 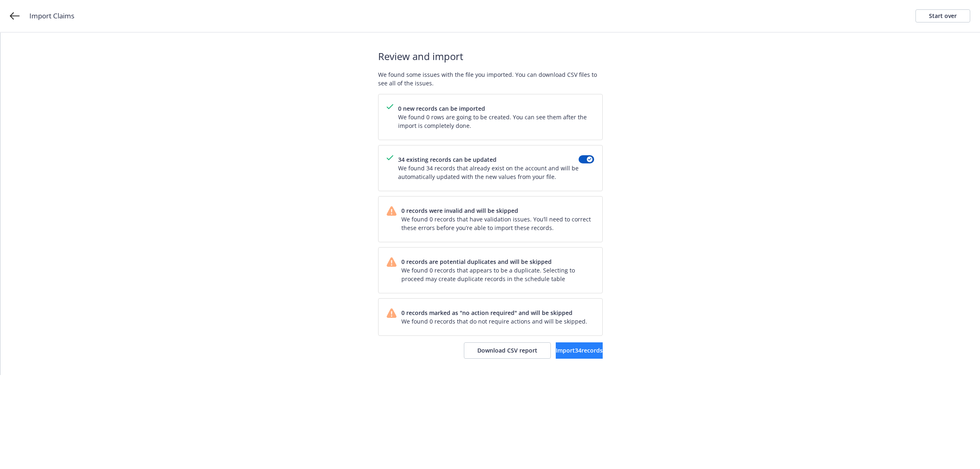 I want to click on button: Download CSV report, so click(x=507, y=350).